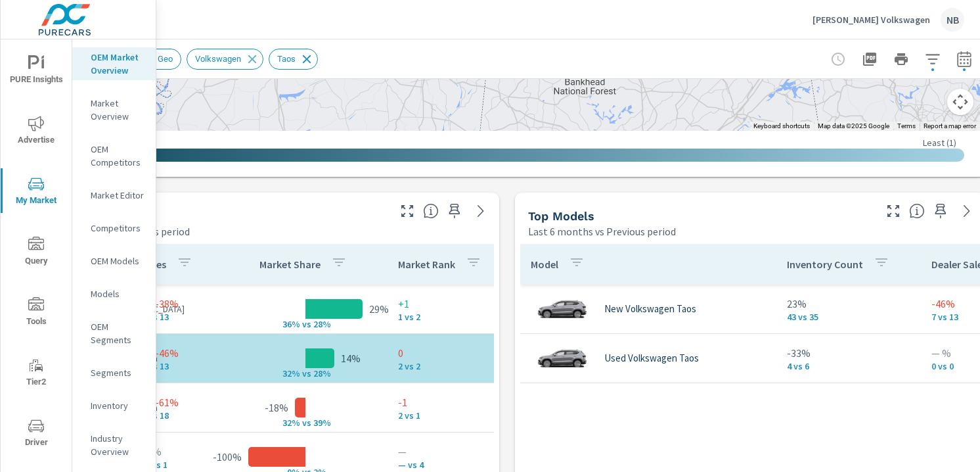 The image size is (980, 472). What do you see at coordinates (379, 309) in the screenshot?
I see `p: 29%` at bounding box center [379, 309].